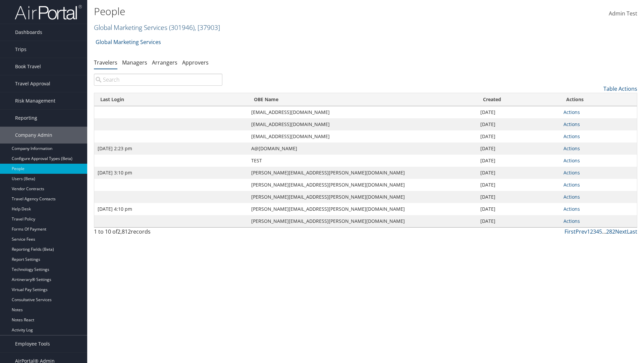 The width and height of the screenshot is (644, 363). Describe the element at coordinates (363, 99) in the screenshot. I see `th: OBE Name: activate to sort column ascending` at that location.